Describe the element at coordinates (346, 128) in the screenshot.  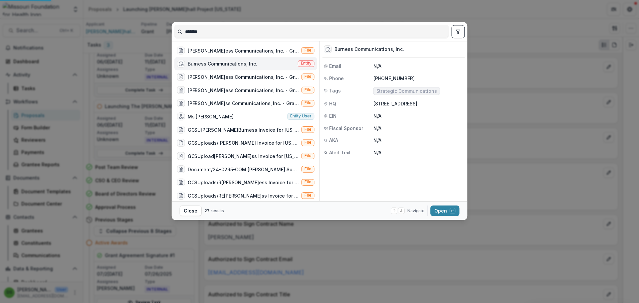
I see `span: Fiscal Sponsor` at that location.